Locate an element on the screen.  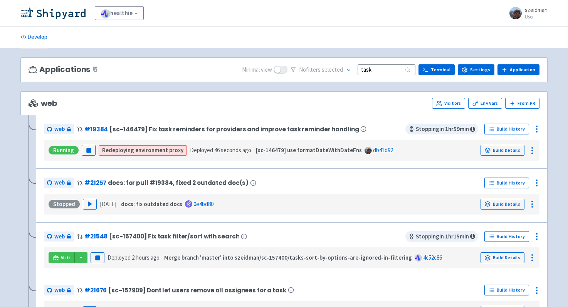
span: [sc-146479] Fix task reminders for providers and improve task reminder handling is located at coordinates (234, 129).